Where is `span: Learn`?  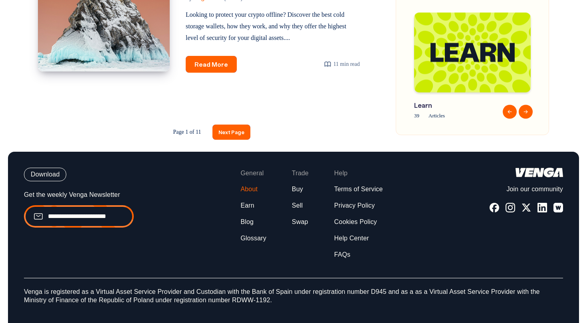
span: Learn is located at coordinates (451, 105).